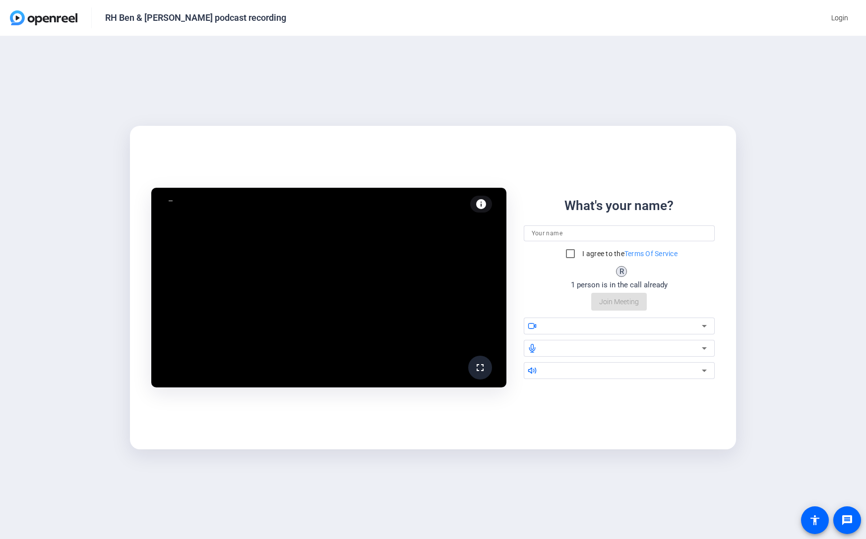  What do you see at coordinates (619, 234) in the screenshot?
I see `input: Your name` at bounding box center [619, 234].